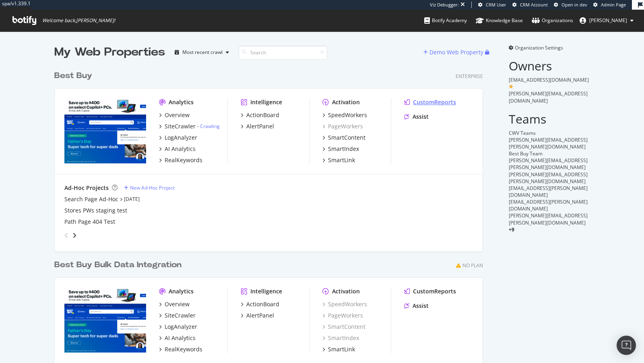 The width and height of the screenshot is (644, 363). What do you see at coordinates (571, 5) in the screenshot?
I see `a: Open in dev` at bounding box center [571, 5].